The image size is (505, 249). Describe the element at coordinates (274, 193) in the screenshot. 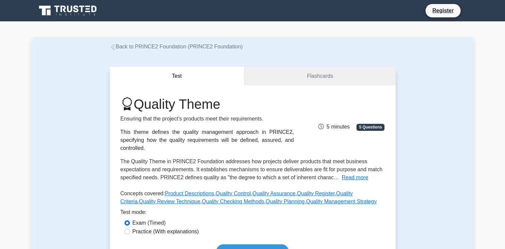

I see `a: Quality Assurance` at that location.